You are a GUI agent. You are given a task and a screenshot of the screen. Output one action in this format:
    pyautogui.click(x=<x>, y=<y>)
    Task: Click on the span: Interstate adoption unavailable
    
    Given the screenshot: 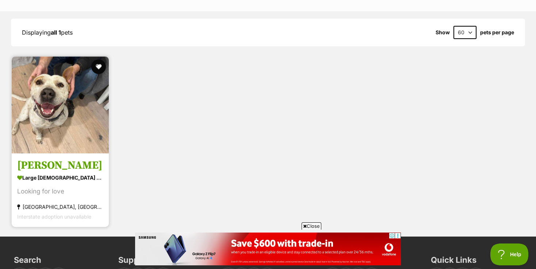 What is the action you would take?
    pyautogui.click(x=54, y=217)
    